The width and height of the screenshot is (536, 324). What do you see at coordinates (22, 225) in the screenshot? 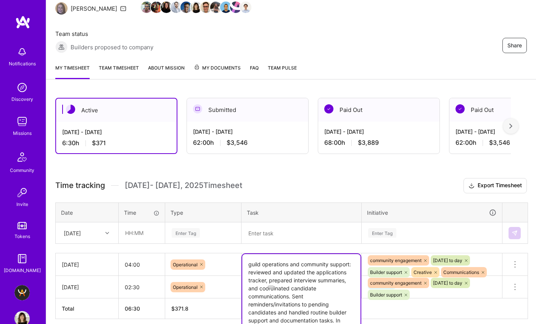
I see `img: tokens` at bounding box center [22, 225].